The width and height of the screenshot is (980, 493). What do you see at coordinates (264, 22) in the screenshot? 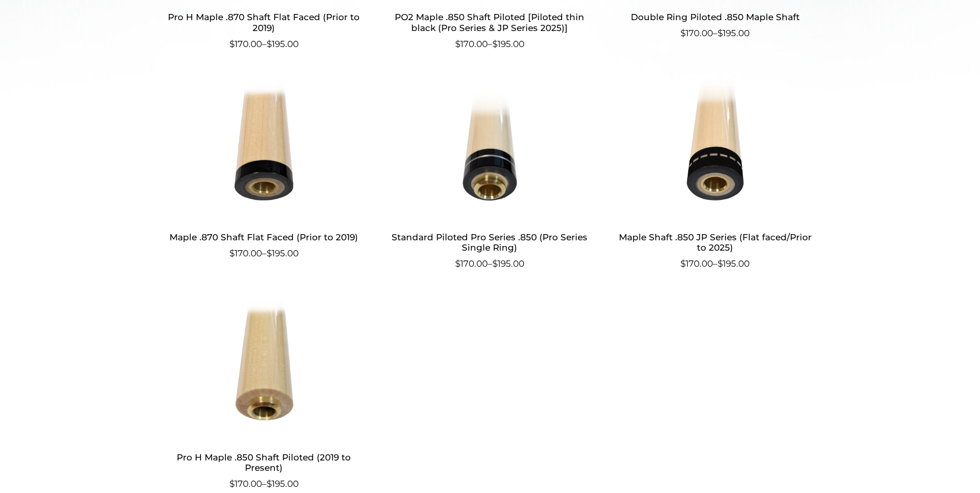
I see `h2: Pro H Maple .870 Shaft Flat Faced (Prior to 2019)` at bounding box center [264, 22].